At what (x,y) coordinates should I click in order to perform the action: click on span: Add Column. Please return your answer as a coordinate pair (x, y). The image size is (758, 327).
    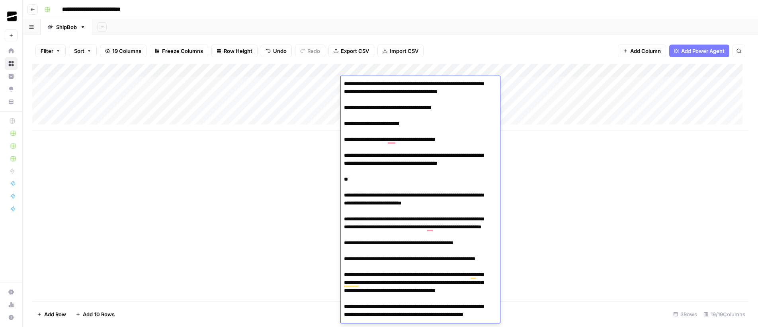
    Looking at the image, I should click on (646, 51).